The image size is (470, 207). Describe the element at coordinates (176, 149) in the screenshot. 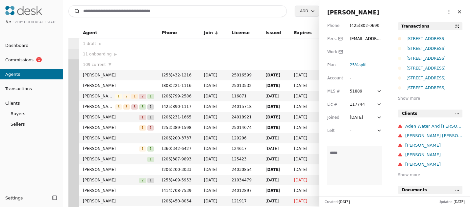

I see `span: ( 360 ) 342 - 6427` at that location.